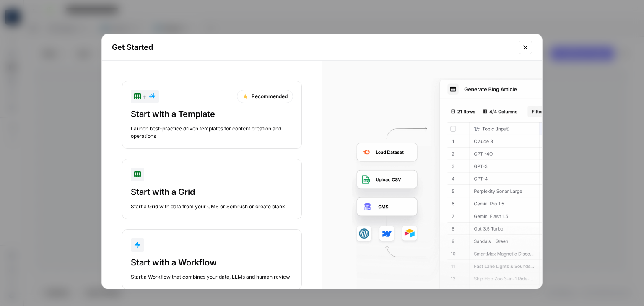 The width and height of the screenshot is (644, 306). I want to click on div: Start with a Workflow, so click(212, 262).